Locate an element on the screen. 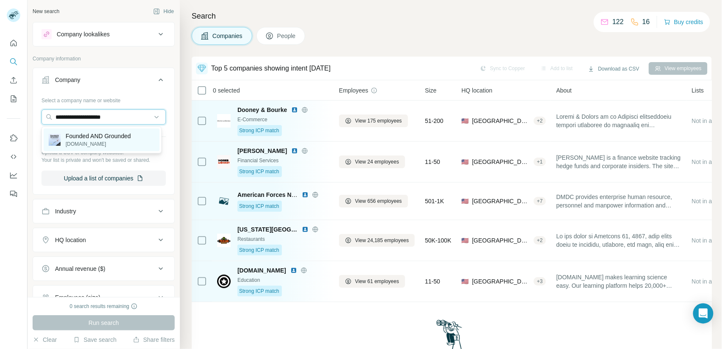 Image resolution: width=722 pixels, height=349 pixels. div: Open Intercom Messenger is located at coordinates (703, 314).